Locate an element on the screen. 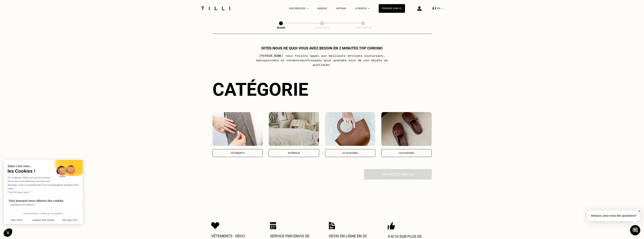 This screenshot has width=644, height=239. img: icône connexion is located at coordinates (419, 9).